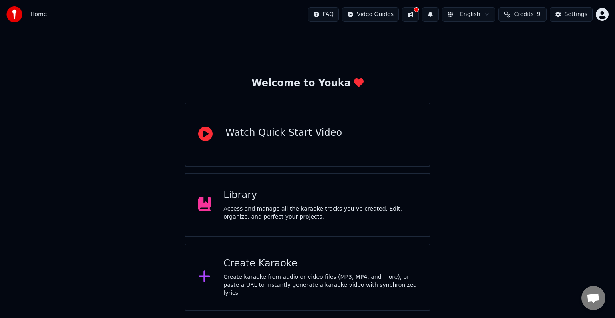 This screenshot has height=318, width=615. What do you see at coordinates (576, 14) in the screenshot?
I see `div: Settings` at bounding box center [576, 14].